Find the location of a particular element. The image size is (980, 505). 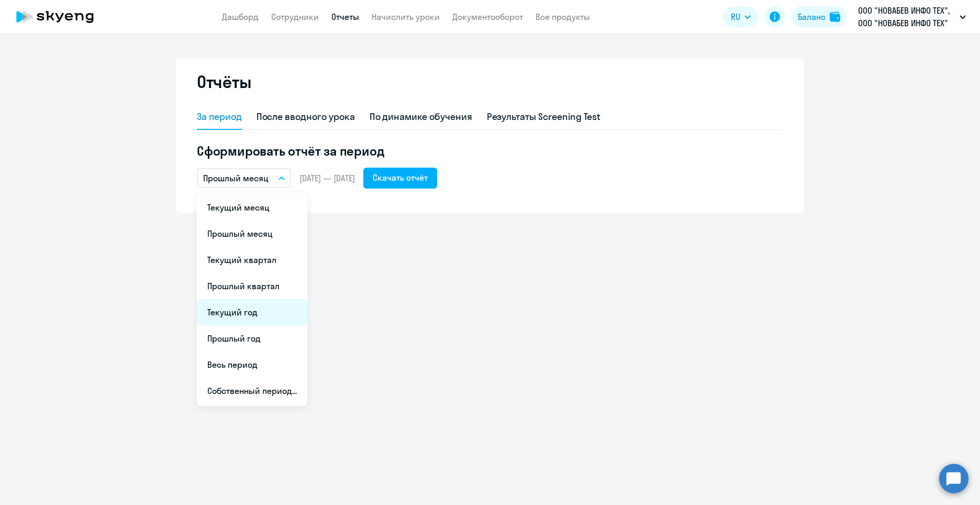

a: Скачать отчёт is located at coordinates (400, 178).